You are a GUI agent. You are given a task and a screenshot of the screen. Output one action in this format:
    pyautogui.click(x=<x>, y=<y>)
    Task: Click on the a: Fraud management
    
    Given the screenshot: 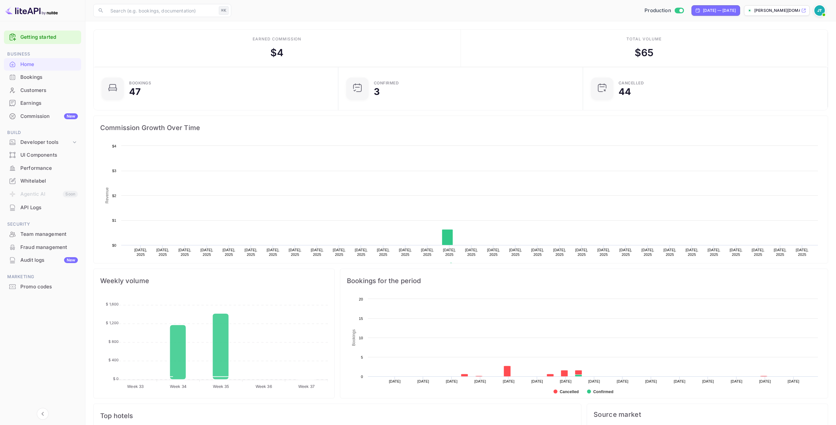 What is the action you would take?
    pyautogui.click(x=42, y=247)
    